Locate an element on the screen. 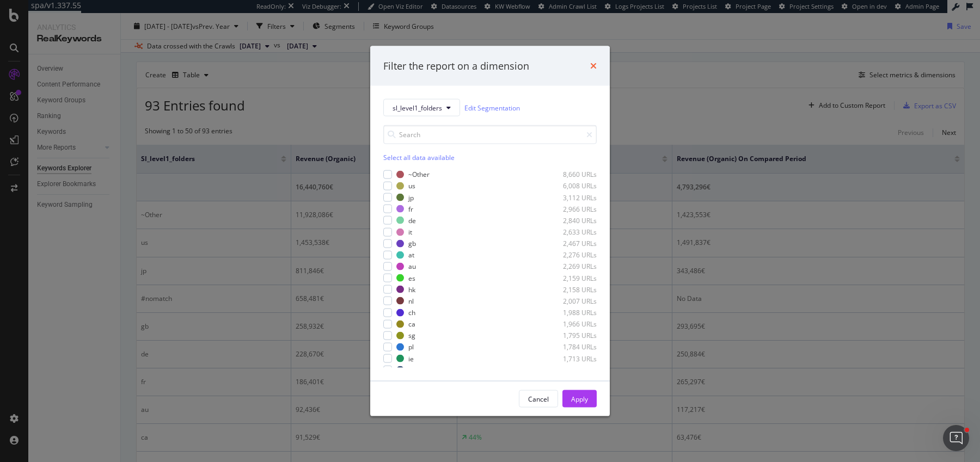 This screenshot has height=462, width=980. div: 1,784 URLs is located at coordinates (570, 347).